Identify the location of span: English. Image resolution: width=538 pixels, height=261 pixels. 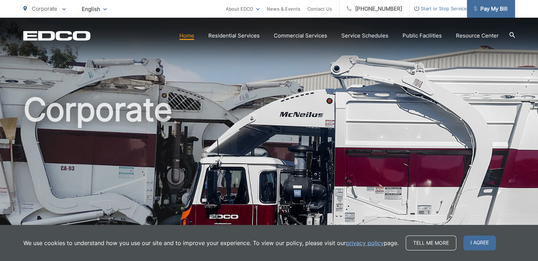
(94, 9).